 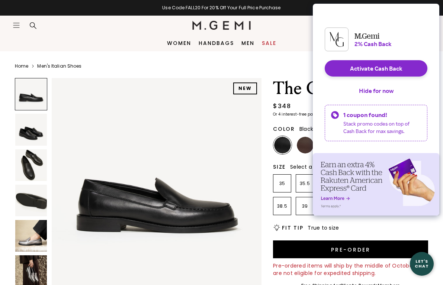 What do you see at coordinates (216, 43) in the screenshot?
I see `a: Handbags` at bounding box center [216, 43].